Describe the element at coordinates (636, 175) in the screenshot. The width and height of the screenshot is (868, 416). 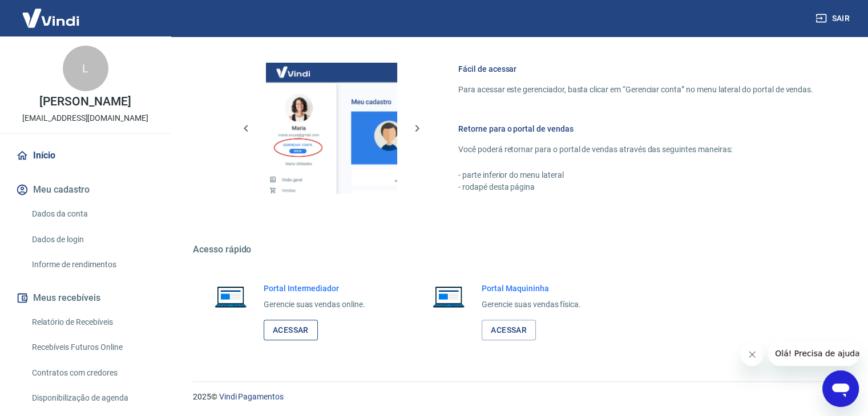
I see `p: - parte inferior do menu lateral` at that location.